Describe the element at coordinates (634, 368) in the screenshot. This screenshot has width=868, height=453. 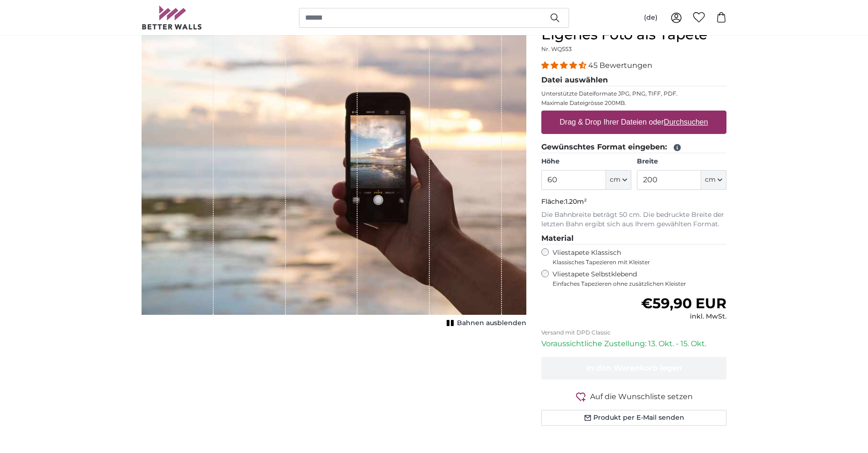
I see `button: In den Warenkorb legen` at that location.